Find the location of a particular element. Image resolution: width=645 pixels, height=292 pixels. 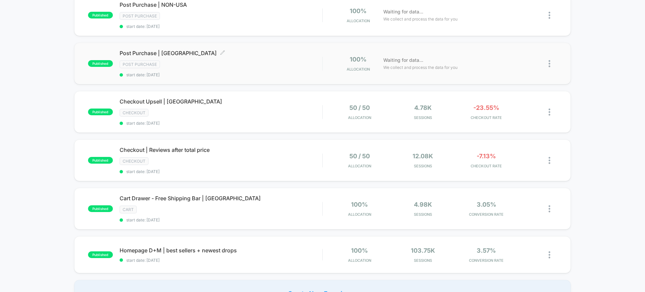

span: cart is located at coordinates (128, 209).